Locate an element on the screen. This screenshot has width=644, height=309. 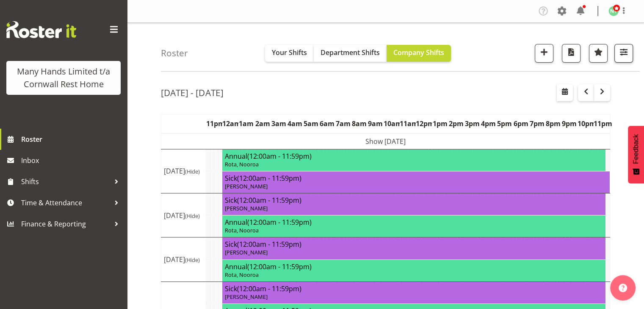
span: Department Shifts is located at coordinates (350, 52).